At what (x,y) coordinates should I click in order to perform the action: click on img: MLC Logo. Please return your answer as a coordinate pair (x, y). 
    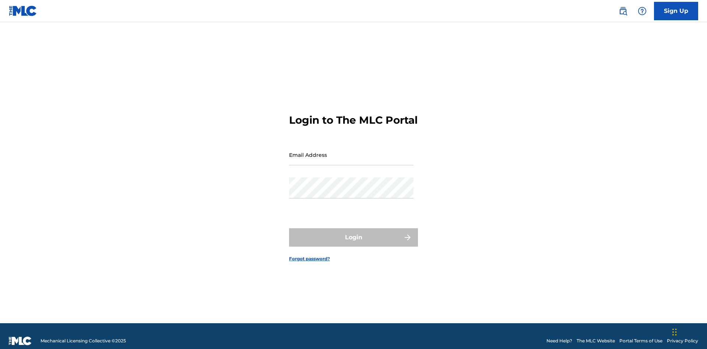
    Looking at the image, I should click on (23, 11).